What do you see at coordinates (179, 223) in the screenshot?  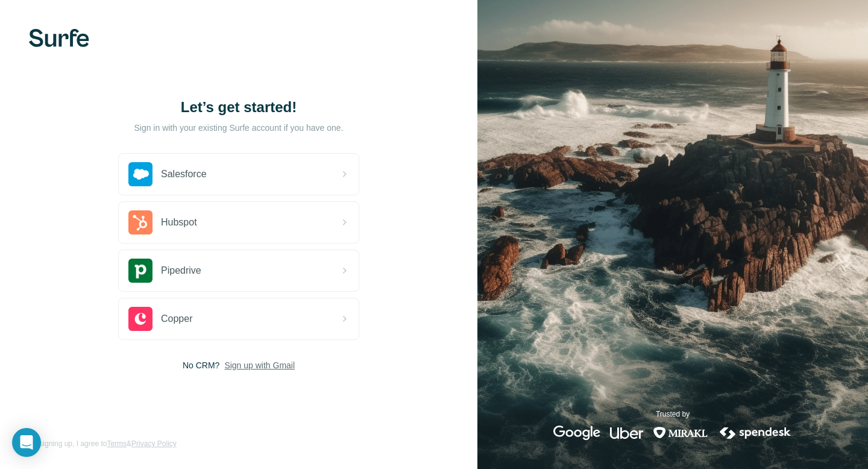 I see `span: Hubspot` at bounding box center [179, 223].